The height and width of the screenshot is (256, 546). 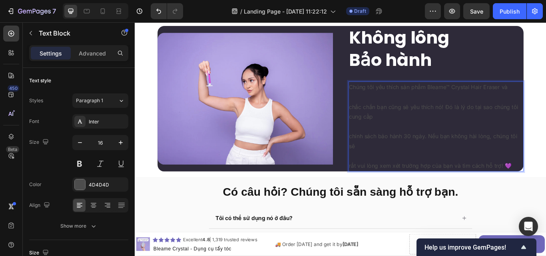 What do you see at coordinates (129, 89) in the screenshot?
I see `img: gempages_547302332493202390-ea8dea54-09a7-4e77-819a-2e86adc6f900.webp` at bounding box center [129, 89].